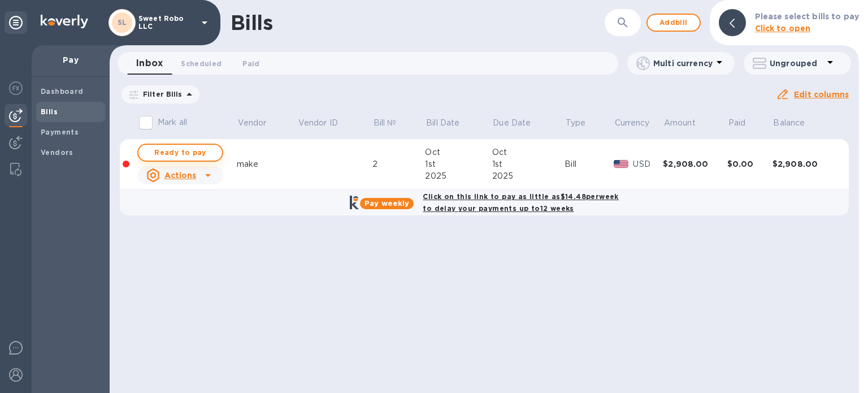  What do you see at coordinates (632, 123) in the screenshot?
I see `p: Currency` at bounding box center [632, 123].